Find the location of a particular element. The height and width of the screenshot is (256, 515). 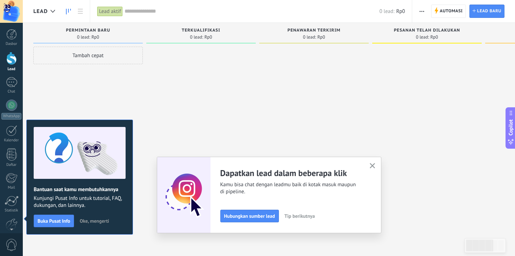

span: Oke, mengerti is located at coordinates (94, 221).